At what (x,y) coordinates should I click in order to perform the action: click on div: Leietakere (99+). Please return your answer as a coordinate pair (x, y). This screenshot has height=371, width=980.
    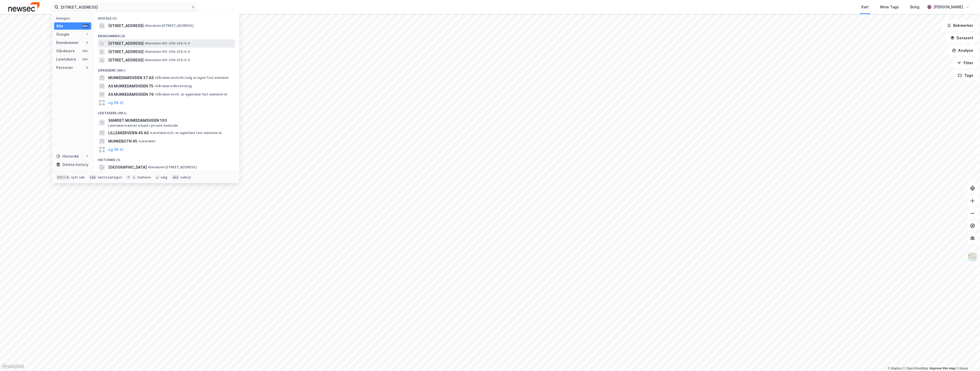
    Looking at the image, I should click on (166, 112).